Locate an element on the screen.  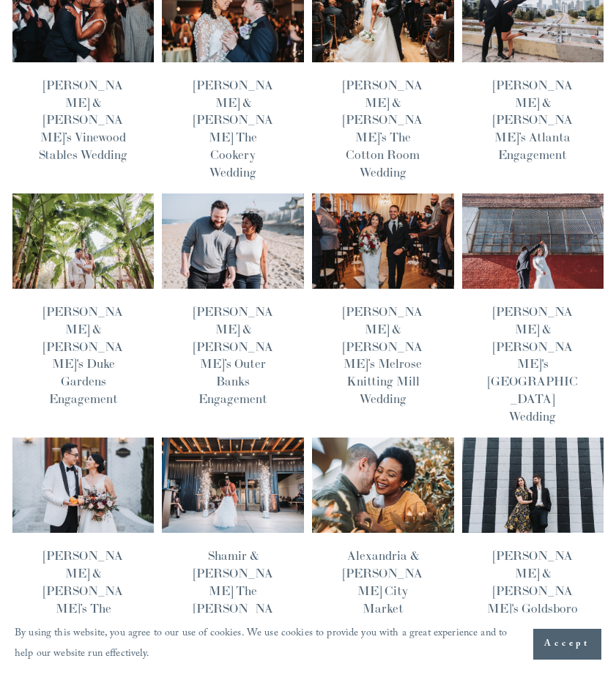
img: Alexandria &amp; Ahmed's City Market Engagement is located at coordinates (383, 484).